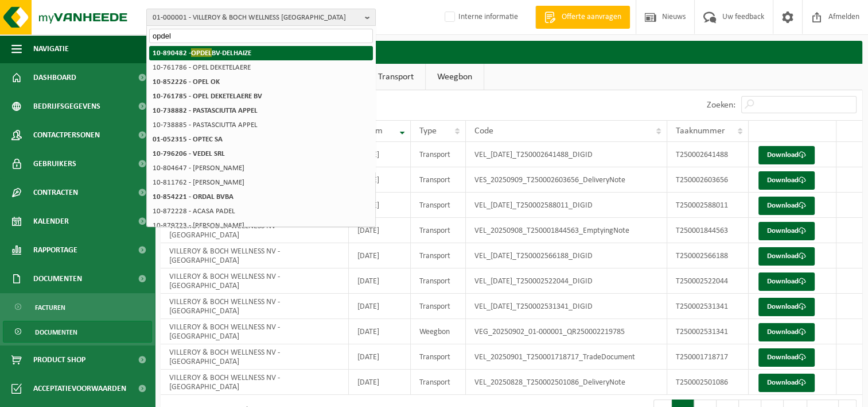 This screenshot has width=868, height=407. What do you see at coordinates (51, 221) in the screenshot?
I see `span: Kalender` at bounding box center [51, 221].